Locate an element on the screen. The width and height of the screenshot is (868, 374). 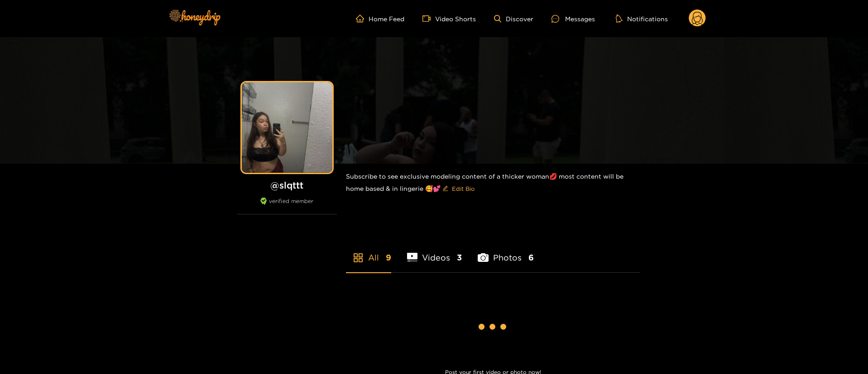
span: edit is located at coordinates (445, 188).